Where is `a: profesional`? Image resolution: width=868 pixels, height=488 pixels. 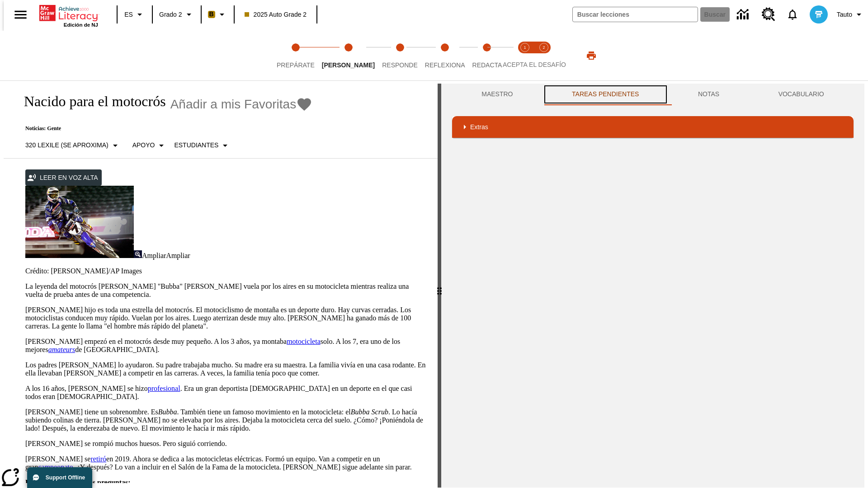 a: profesional is located at coordinates (164, 388).